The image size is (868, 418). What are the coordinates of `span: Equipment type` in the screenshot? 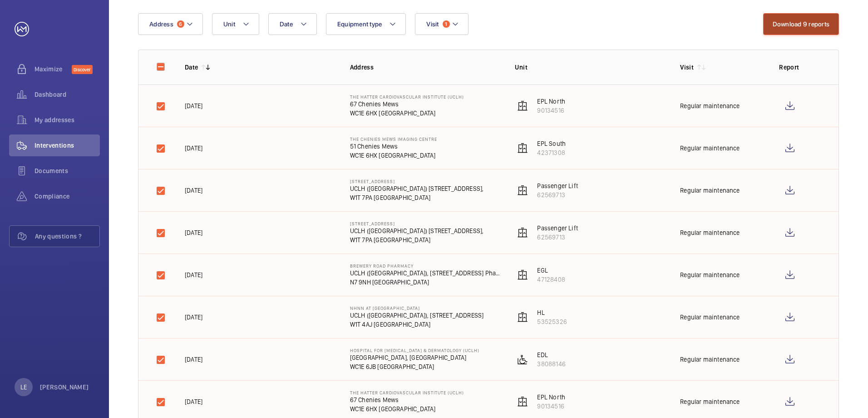 It's located at (360, 24).